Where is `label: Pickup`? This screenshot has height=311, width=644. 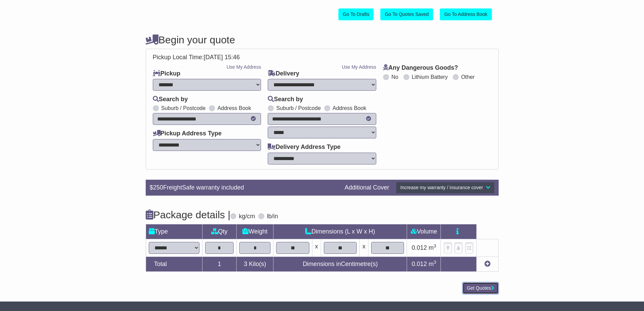
label: Pickup is located at coordinates (167, 74).